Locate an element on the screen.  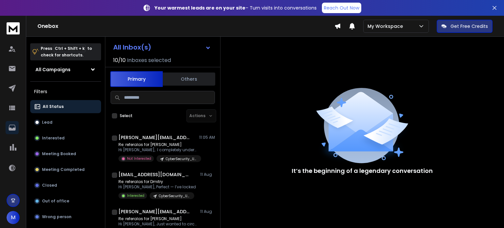
p: It’s the beginning of a legendary conversation is located at coordinates (362, 171).